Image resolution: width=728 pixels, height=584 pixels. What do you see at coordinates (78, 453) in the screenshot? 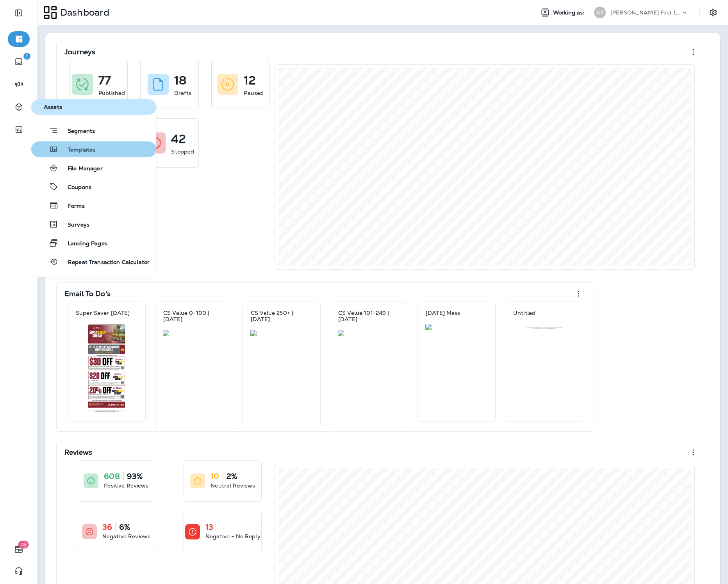
I see `p: Reviews` at bounding box center [78, 453].